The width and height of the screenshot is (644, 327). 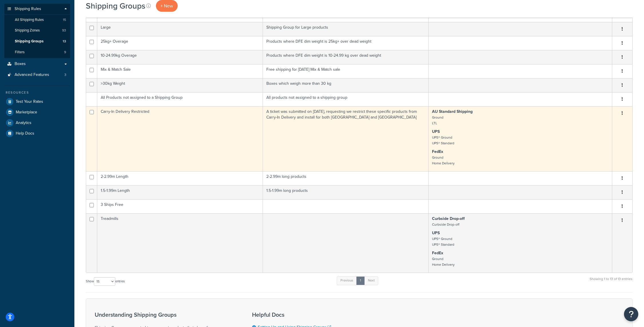 What do you see at coordinates (37, 64) in the screenshot?
I see `li: Boxes` at bounding box center [37, 64].